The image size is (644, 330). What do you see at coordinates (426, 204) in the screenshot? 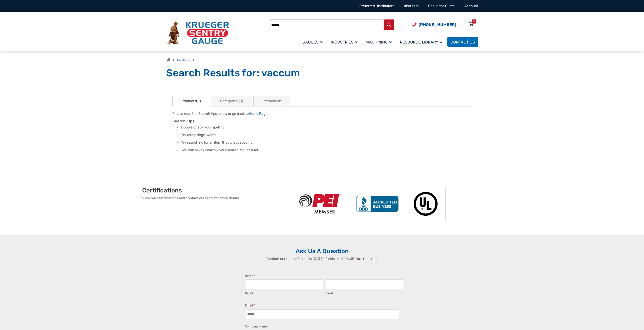
I see `img: Underwriters Laboratories` at bounding box center [426, 204].